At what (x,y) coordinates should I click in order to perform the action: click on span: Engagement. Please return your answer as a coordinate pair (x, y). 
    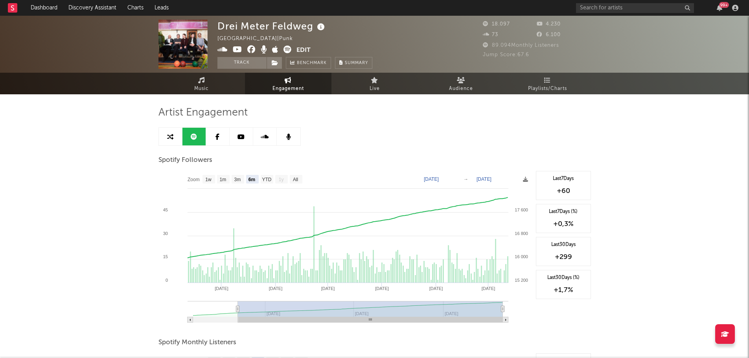
    Looking at the image, I should click on (288, 89).